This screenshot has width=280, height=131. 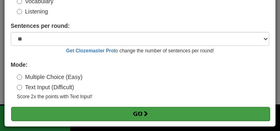 What do you see at coordinates (50, 77) in the screenshot?
I see `label: Multiple Choice (Easy)` at bounding box center [50, 77].